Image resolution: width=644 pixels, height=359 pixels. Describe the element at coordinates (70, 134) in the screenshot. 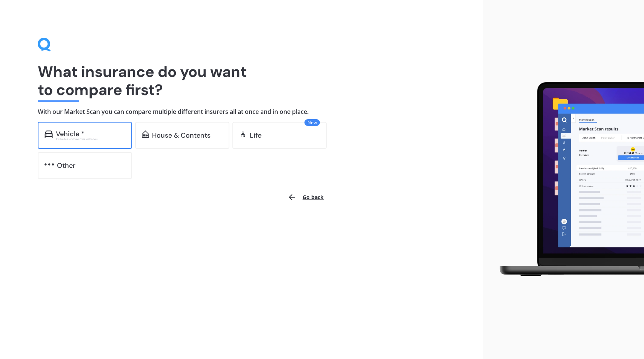

I see `div: Vehicle *` at that location.